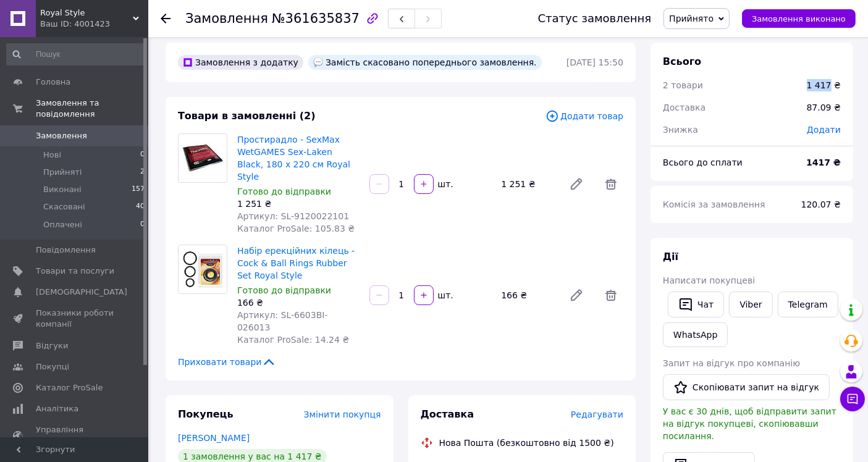  Describe the element at coordinates (75, 319) in the screenshot. I see `span: Показники роботи компанії` at that location.